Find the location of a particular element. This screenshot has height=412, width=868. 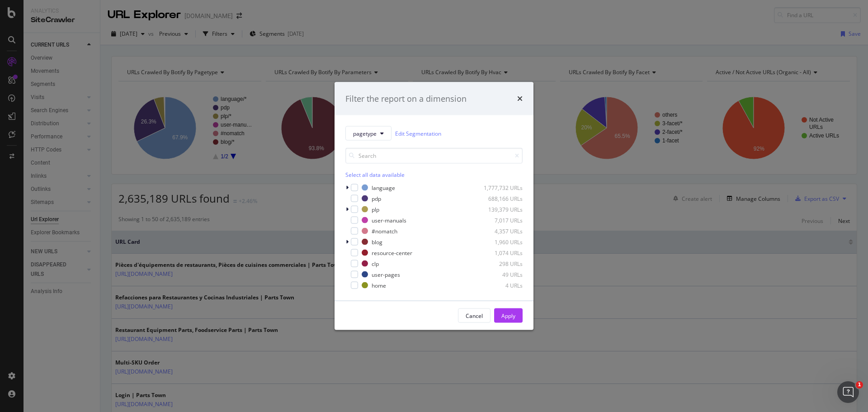

button: pagetype is located at coordinates (369, 134).